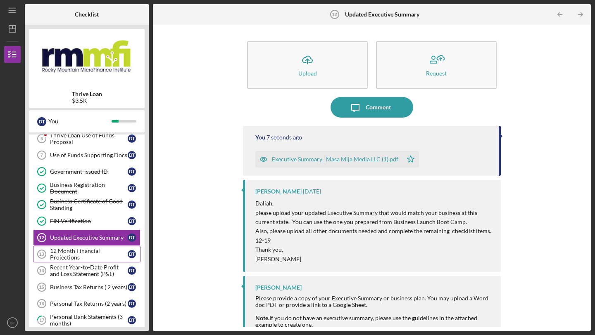 The height and width of the screenshot is (335, 595). I want to click on div: $3.5K, so click(87, 101).